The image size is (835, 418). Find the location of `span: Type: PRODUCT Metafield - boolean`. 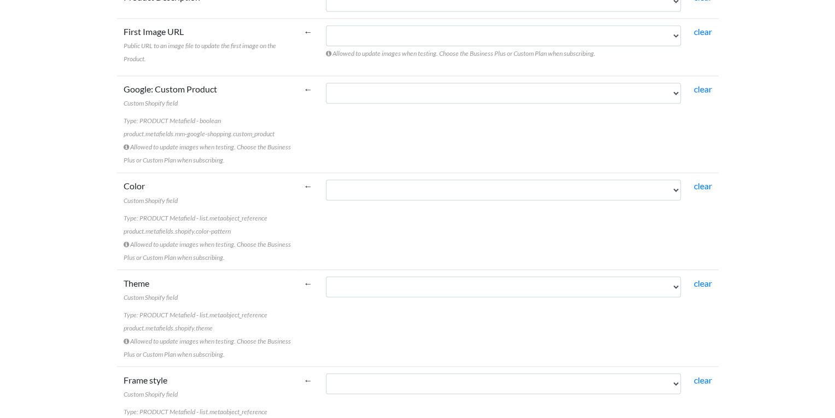

span: Type: PRODUCT Metafield - boolean is located at coordinates (172, 120).